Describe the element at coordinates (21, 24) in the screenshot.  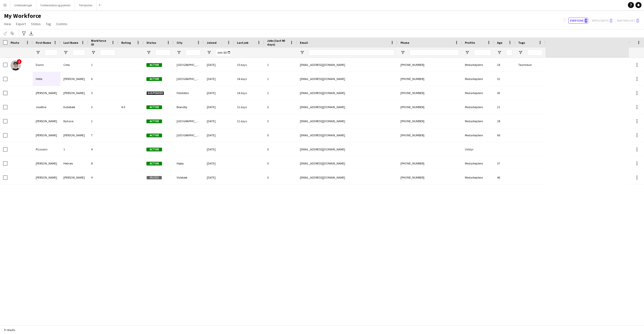
I see `span: Export` at that location.